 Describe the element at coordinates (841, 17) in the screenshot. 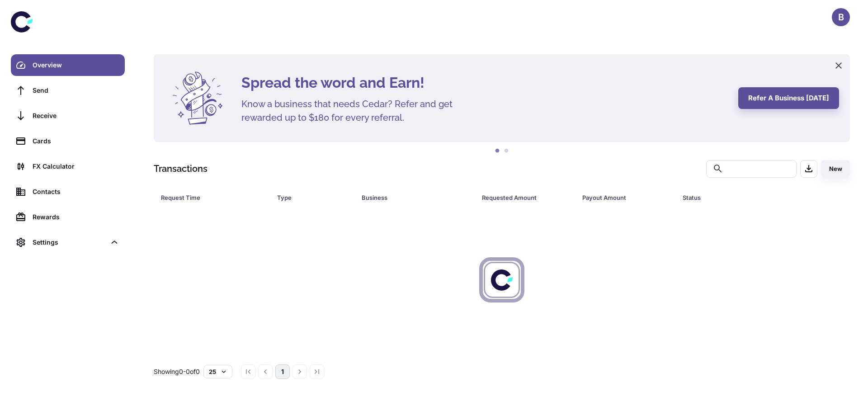

I see `button: B` at that location.